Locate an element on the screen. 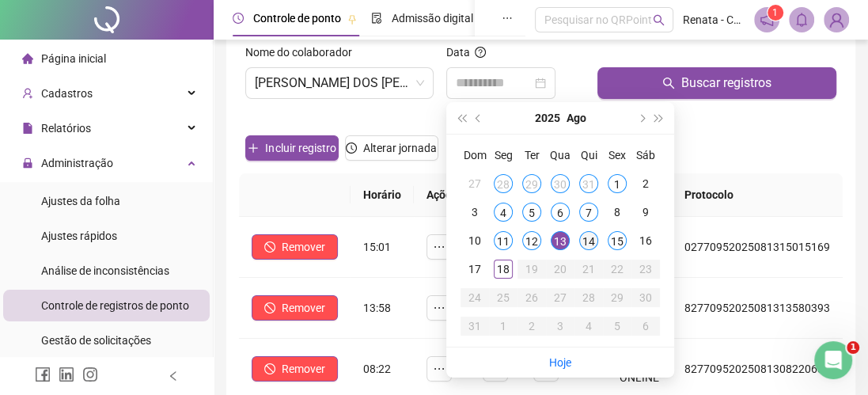  td: 2025-08-18 is located at coordinates (503, 269).